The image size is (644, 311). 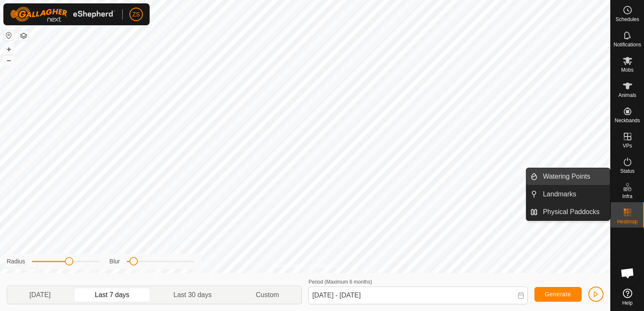 What do you see at coordinates (568, 212) in the screenshot?
I see `li: Physical Paddocks` at bounding box center [568, 212].